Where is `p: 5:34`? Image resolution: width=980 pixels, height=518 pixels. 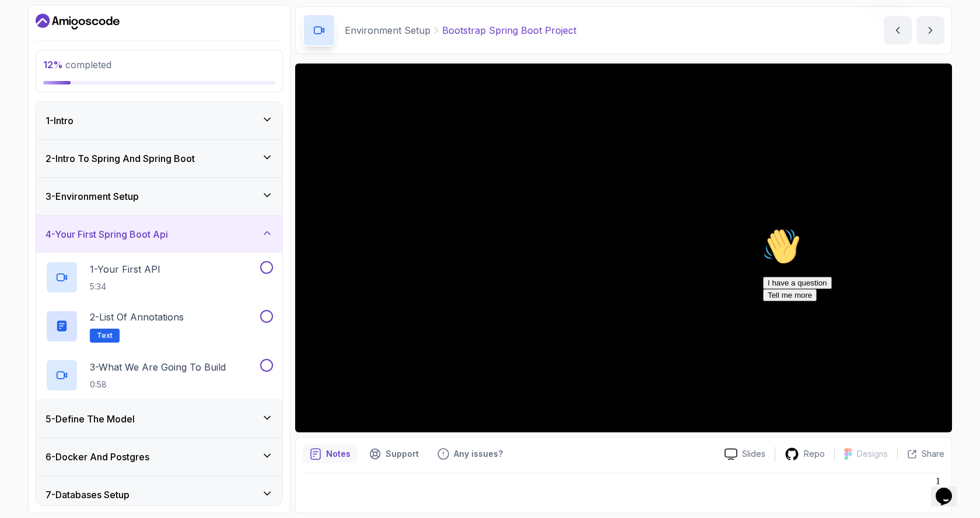 p: 5:34 is located at coordinates (125, 287).